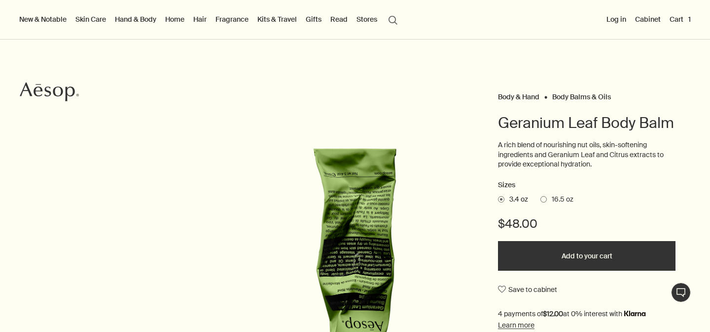  What do you see at coordinates (681, 292) in the screenshot?
I see `button: Live Assistance` at bounding box center [681, 292].